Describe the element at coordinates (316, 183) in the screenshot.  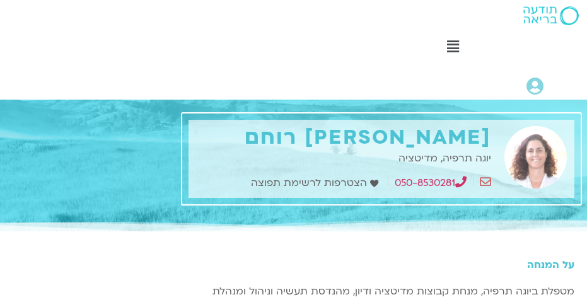
I see `a: הצטרפות לרשימת תפוצה` at that location.